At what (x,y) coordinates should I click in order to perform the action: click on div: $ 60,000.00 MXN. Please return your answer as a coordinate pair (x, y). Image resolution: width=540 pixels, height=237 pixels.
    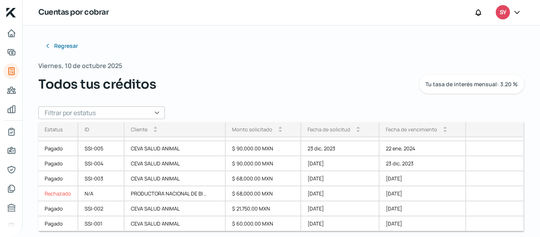
    Looking at the image, I should click on (263, 224).